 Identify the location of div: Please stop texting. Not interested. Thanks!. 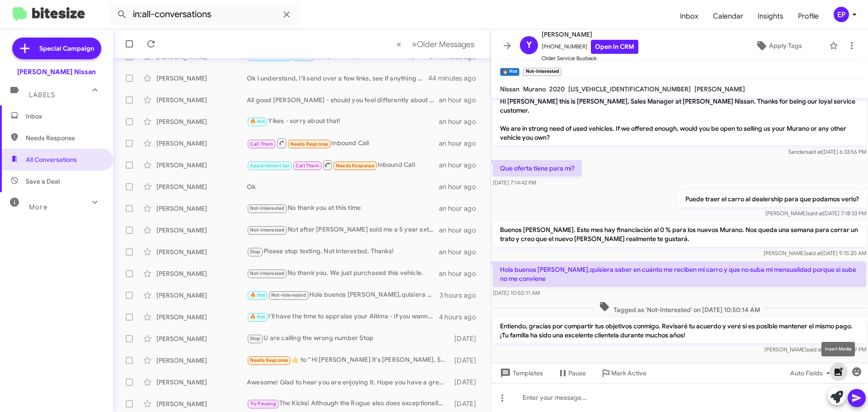
(343, 252).